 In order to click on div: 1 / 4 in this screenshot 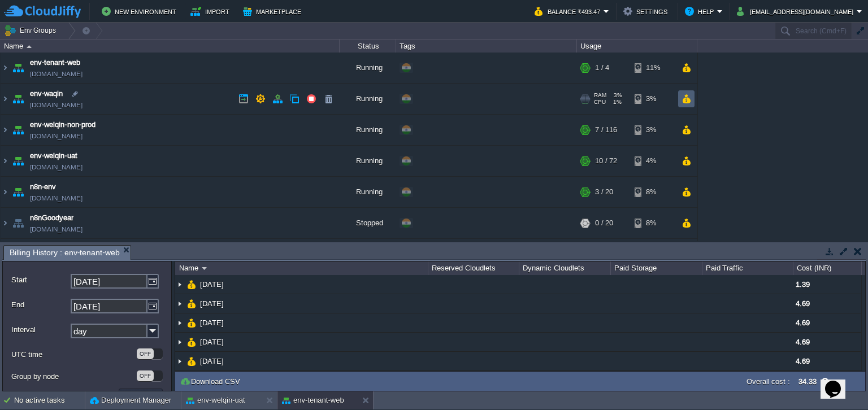, I will do `click(602, 68)`.